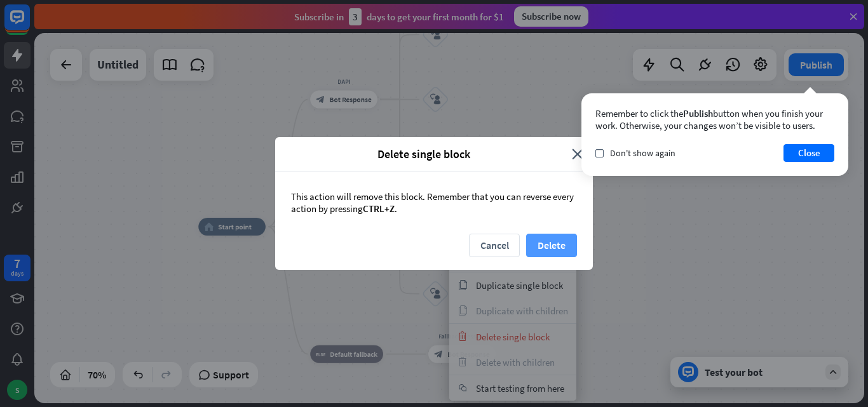 The height and width of the screenshot is (407, 868). Describe the element at coordinates (30, 24) in the screenshot. I see `button: Open LiveChat chat widget` at that location.